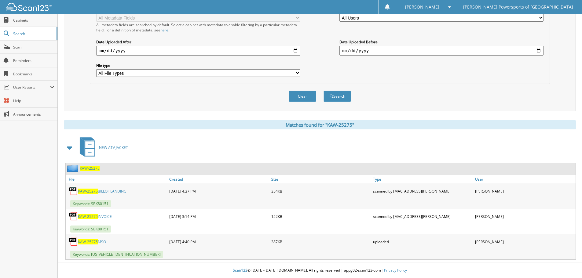 The height and width of the screenshot is (278, 582). What do you see at coordinates (102, 191) in the screenshot?
I see `a: KAW-25275BILLOF LANDING` at bounding box center [102, 191].